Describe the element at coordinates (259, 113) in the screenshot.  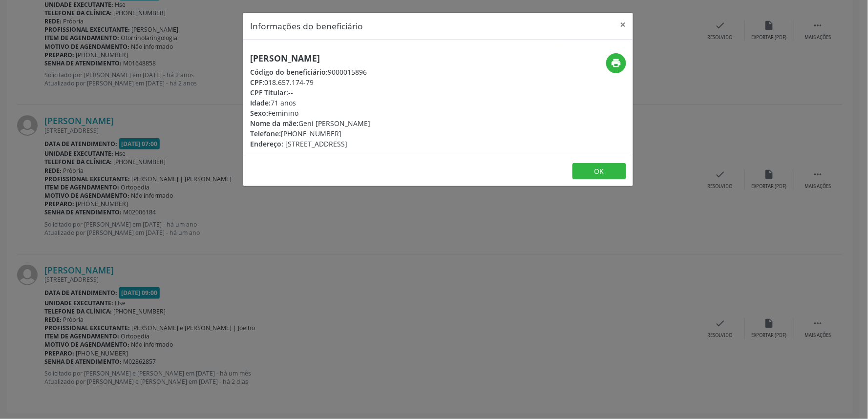
I see `span: Sexo:` at that location.